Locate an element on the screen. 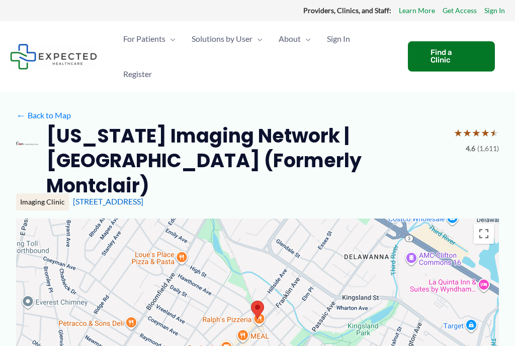 This screenshot has height=346, width=515. span: Register is located at coordinates (137, 74).